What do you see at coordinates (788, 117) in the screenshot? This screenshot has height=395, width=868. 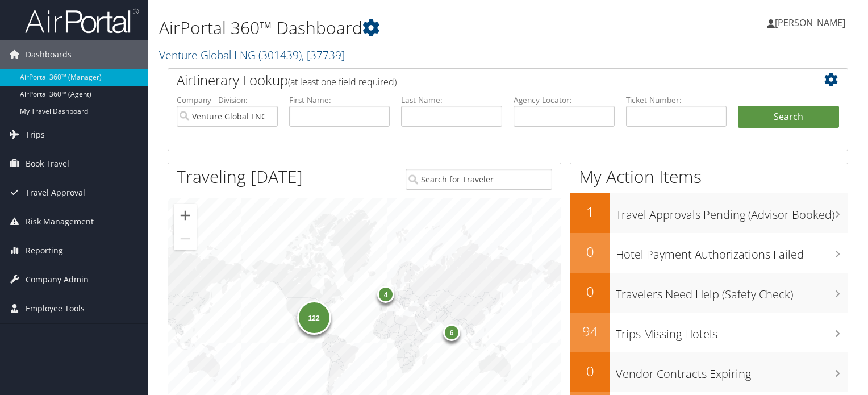 I see `button: Search` at bounding box center [788, 117].